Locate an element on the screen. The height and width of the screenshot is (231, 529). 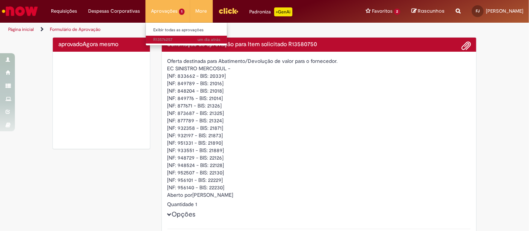
a: Rascunhos is located at coordinates (428, 11).